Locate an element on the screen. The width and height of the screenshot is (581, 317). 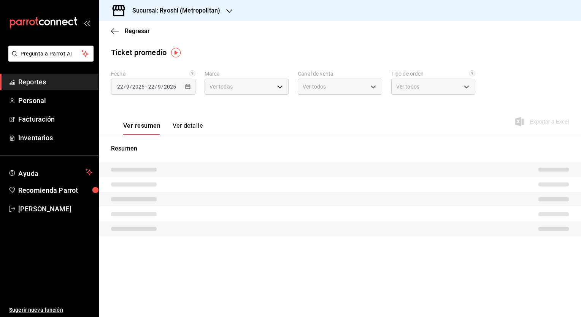
a: Pregunta a Parrot AI is located at coordinates (49, 59).